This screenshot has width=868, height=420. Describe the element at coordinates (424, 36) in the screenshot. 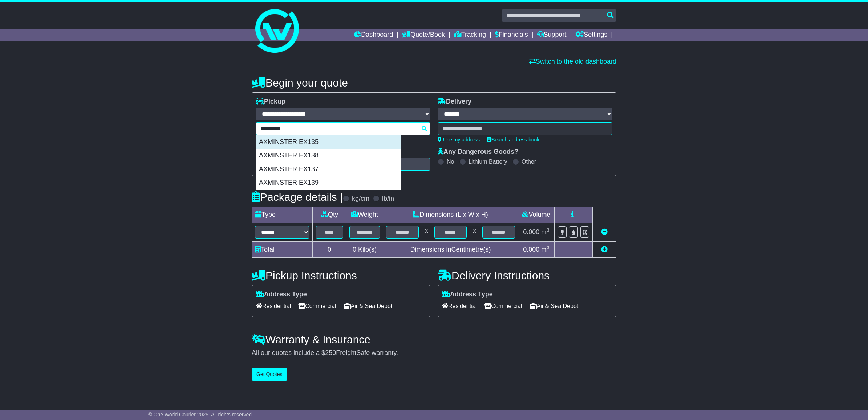

I see `a: Quote/Book` at that location.